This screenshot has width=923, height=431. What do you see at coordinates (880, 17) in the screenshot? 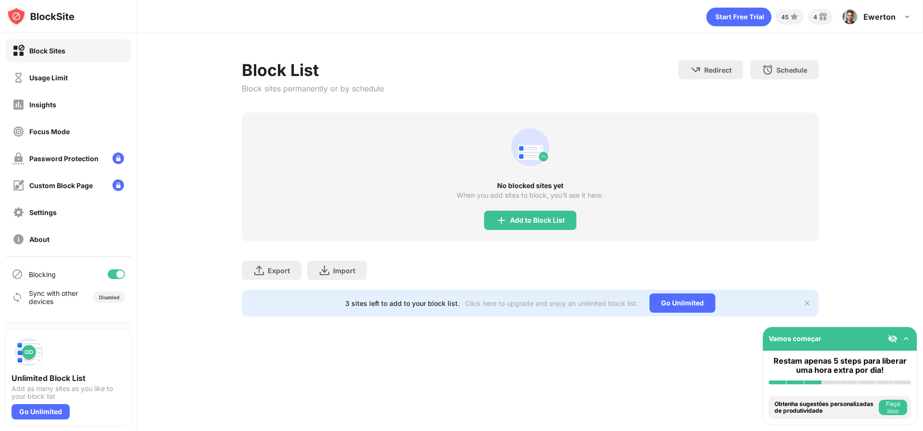
I see `div: Ewerton` at bounding box center [880, 17].